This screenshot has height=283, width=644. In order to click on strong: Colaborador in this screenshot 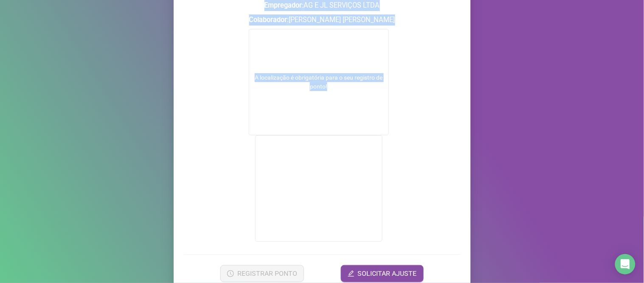, I will do `click(268, 20)`.